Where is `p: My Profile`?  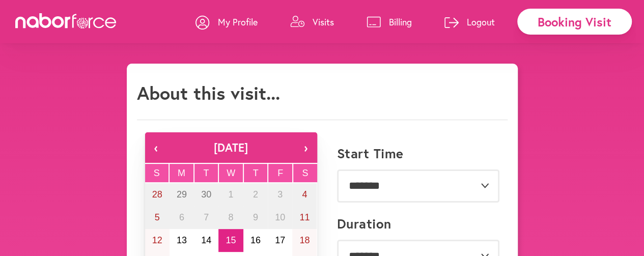 p: My Profile is located at coordinates (238, 22).